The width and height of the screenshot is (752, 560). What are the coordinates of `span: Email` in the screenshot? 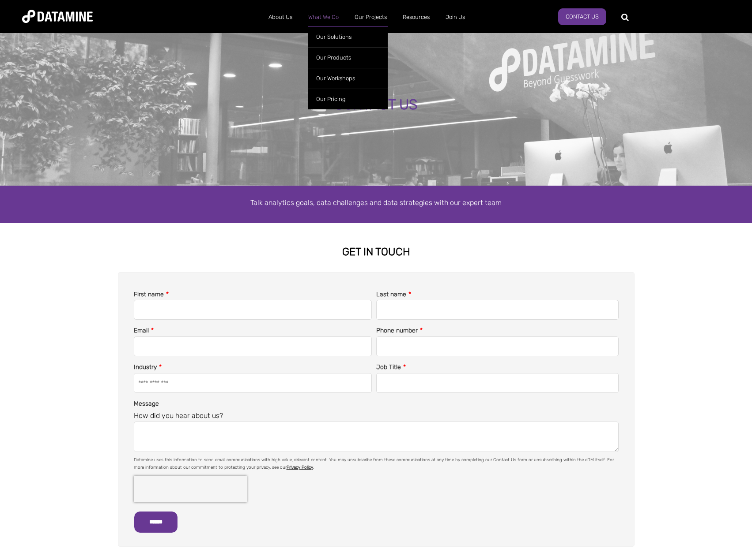 It's located at (141, 330).